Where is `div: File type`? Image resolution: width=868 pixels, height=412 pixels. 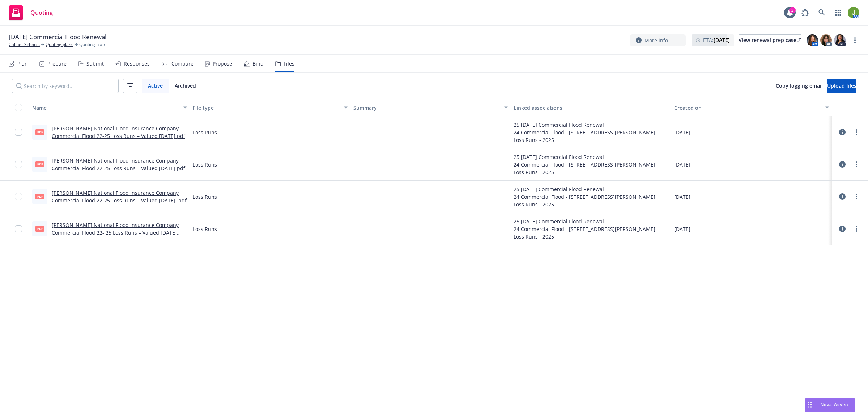
div: File type is located at coordinates (266, 108).